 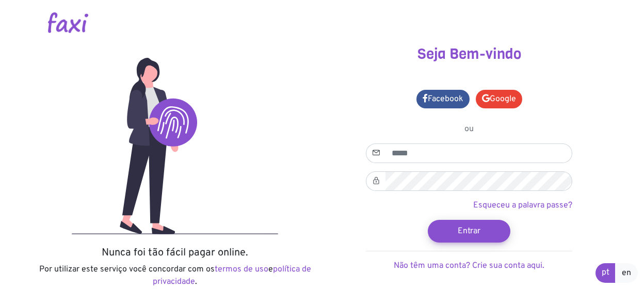 What do you see at coordinates (606, 273) in the screenshot?
I see `a: pt` at bounding box center [606, 273].